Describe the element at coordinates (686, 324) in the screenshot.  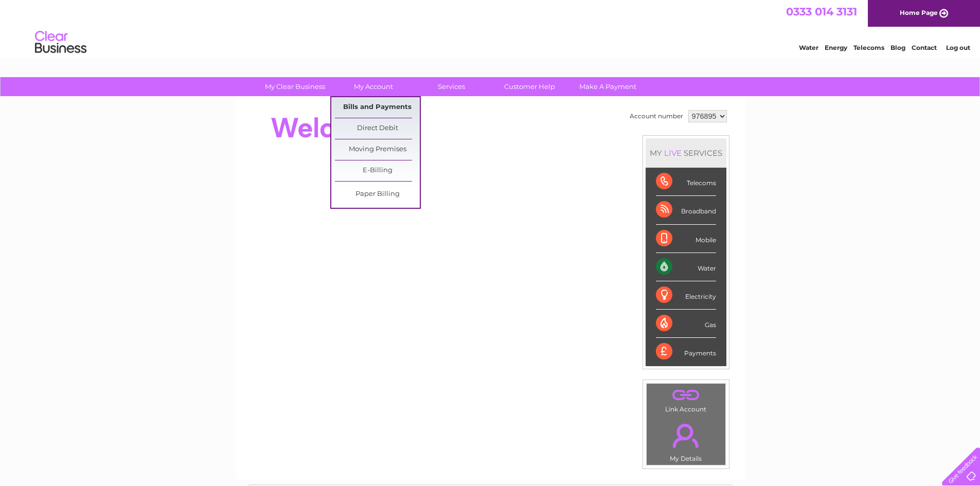
I see `div: Gas` at that location.